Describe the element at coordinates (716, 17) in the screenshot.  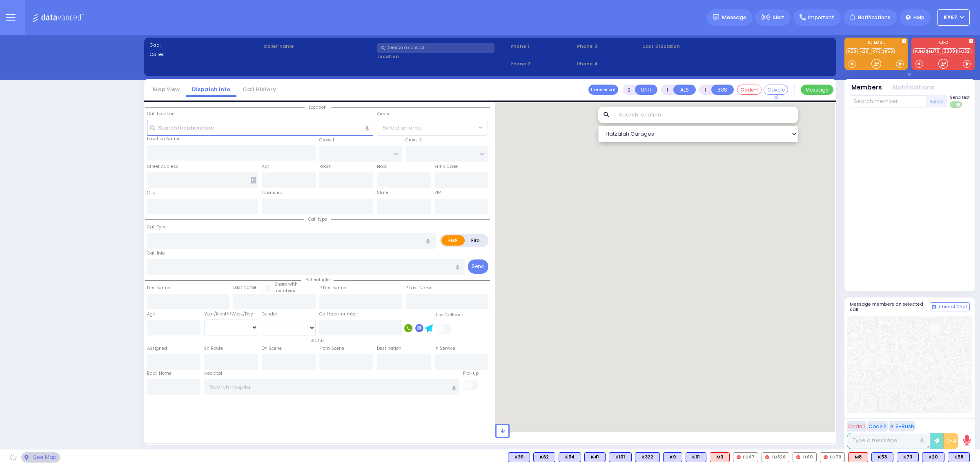
I see `img: message.svg` at that location.